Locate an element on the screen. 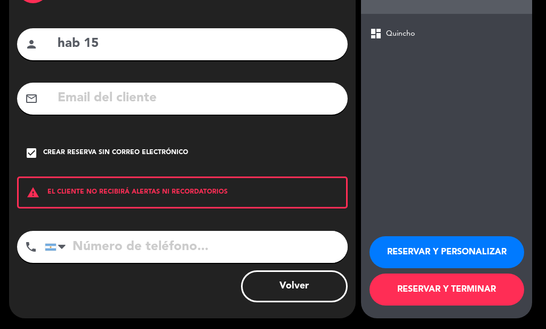 This screenshot has width=546, height=329. div: Argentina: +54 is located at coordinates (58, 247).